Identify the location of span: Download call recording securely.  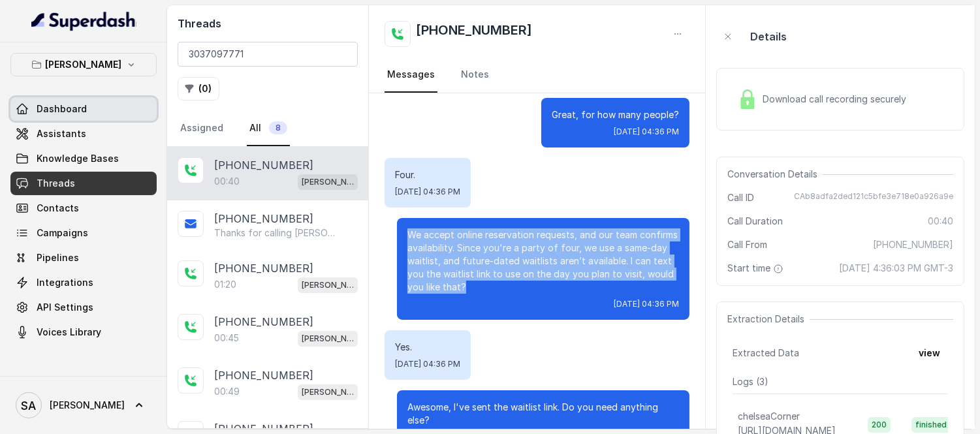
(837, 99).